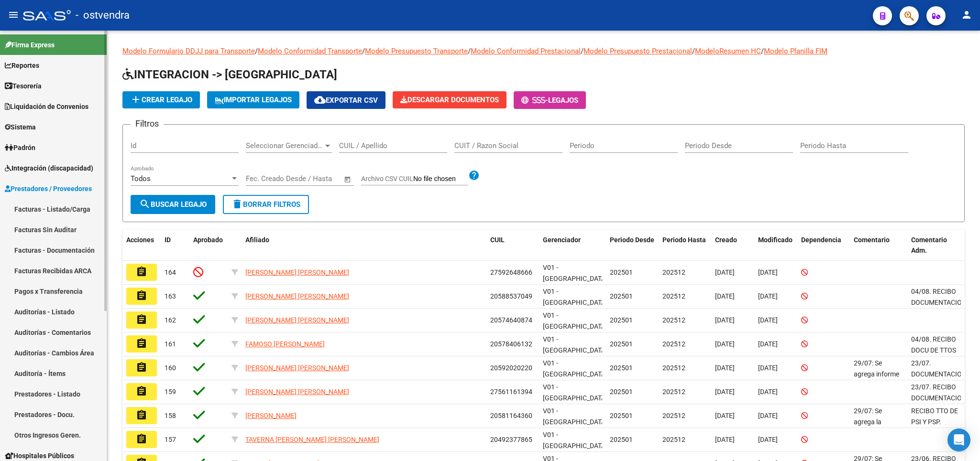  Describe the element at coordinates (796, 51) in the screenshot. I see `a: Modelo Planilla FIM` at that location.